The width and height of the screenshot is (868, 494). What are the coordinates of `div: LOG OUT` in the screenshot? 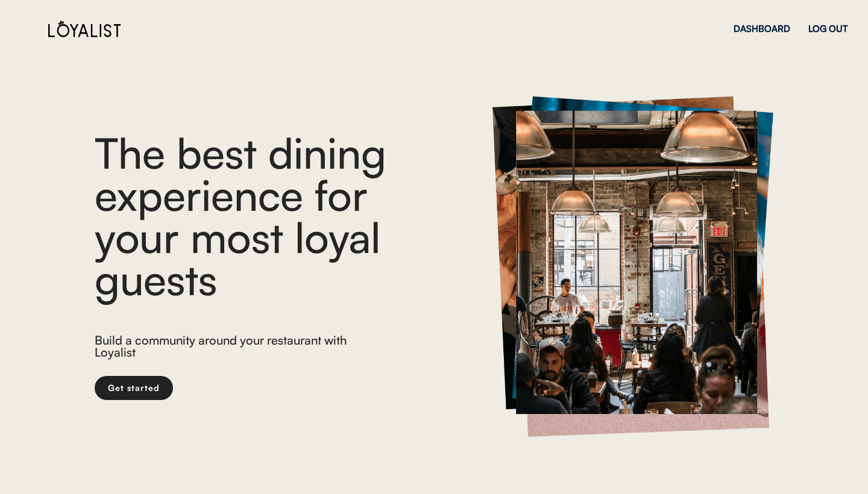 It's located at (827, 28).